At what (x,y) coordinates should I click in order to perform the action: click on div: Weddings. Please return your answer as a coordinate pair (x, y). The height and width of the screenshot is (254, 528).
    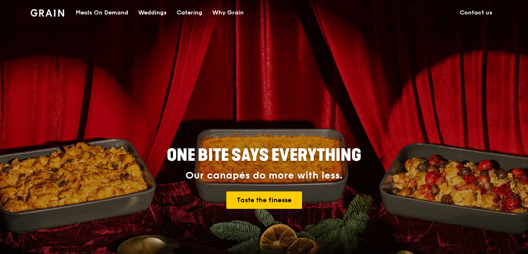
    Looking at the image, I should click on (152, 13).